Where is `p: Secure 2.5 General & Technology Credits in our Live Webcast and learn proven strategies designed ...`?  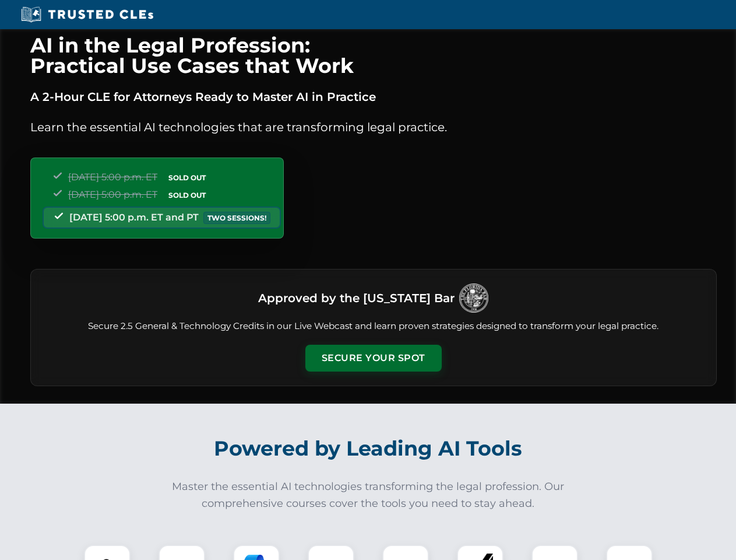
p: Secure 2.5 General & Technology Credits in our Live Webcast and learn proven strategies designed ... is located at coordinates (374, 325).